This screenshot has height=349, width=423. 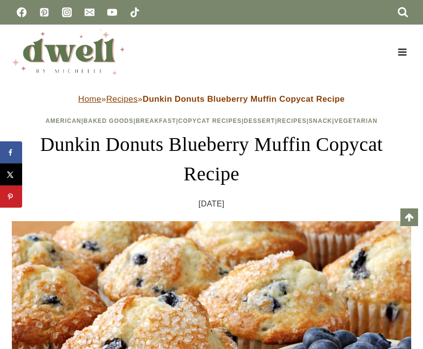 I want to click on button: View Search Form, so click(x=403, y=12).